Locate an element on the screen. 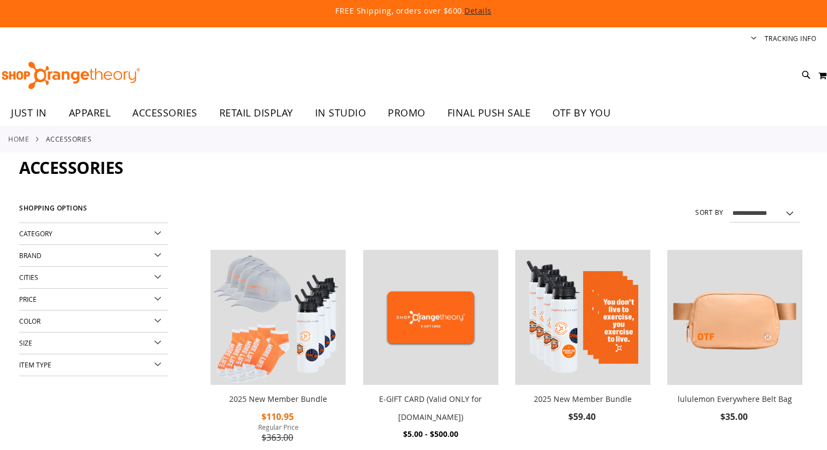  a: FINAL PUSH SALE is located at coordinates (489, 113).